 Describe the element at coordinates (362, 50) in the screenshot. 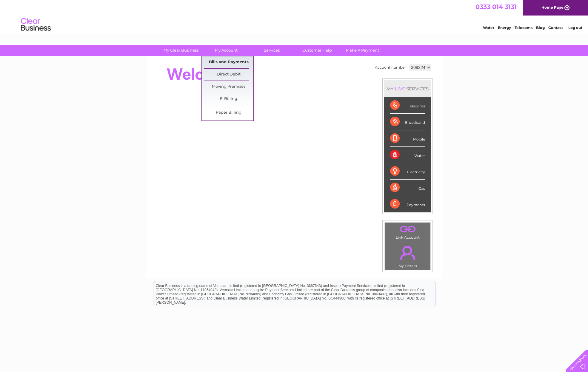

I see `a: Make A Payment` at that location.